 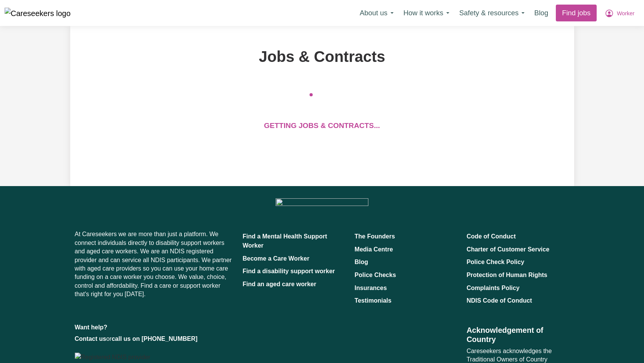 I want to click on p: Want help?, so click(x=154, y=326).